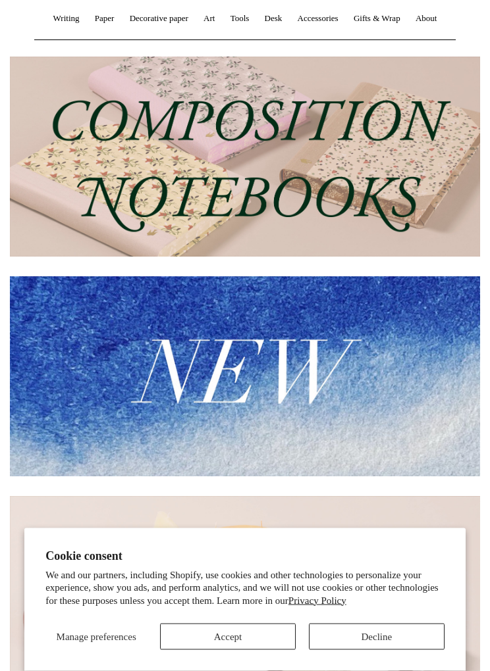  Describe the element at coordinates (376, 19) in the screenshot. I see `a: Gifts & Wrap` at that location.